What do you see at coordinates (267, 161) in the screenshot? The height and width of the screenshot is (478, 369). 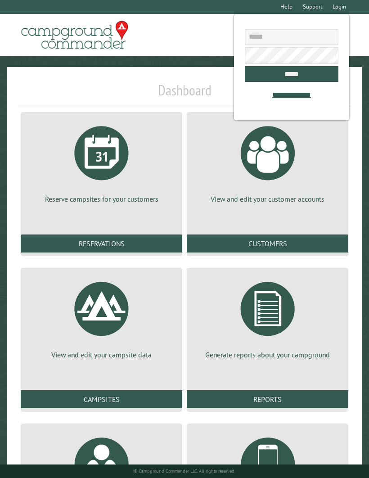 I see `a: View and edit your customer accounts` at bounding box center [267, 161].